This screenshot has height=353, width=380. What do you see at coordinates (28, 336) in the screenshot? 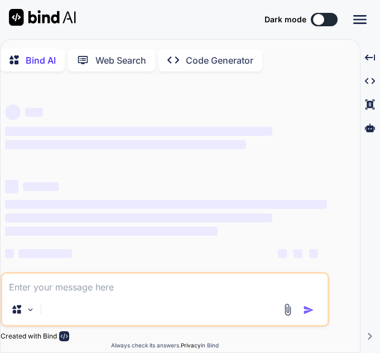
I see `p: Created with Bind` at bounding box center [28, 336].